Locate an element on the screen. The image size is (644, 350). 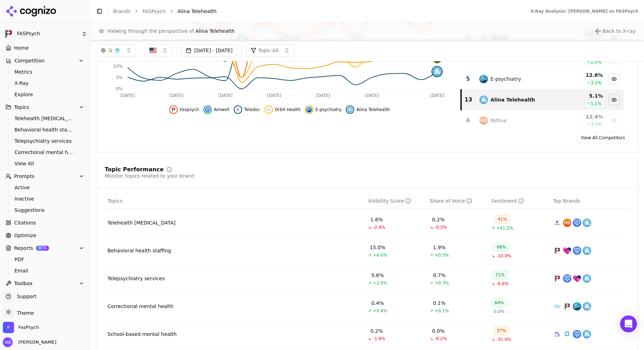
img: mdlive is located at coordinates (567, 223).